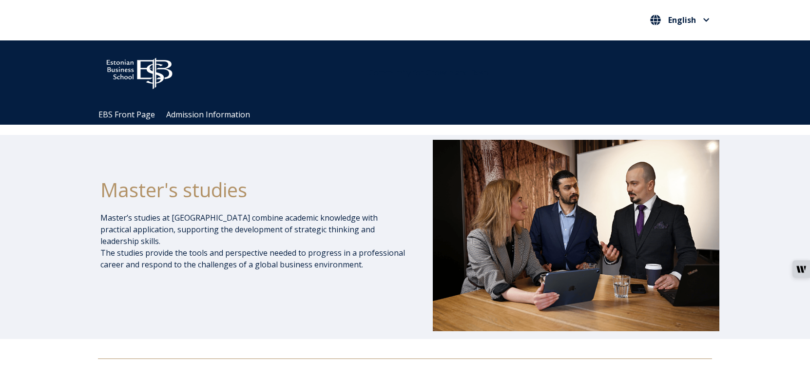 This screenshot has width=810, height=377. I want to click on h1: Master's studies, so click(254, 190).